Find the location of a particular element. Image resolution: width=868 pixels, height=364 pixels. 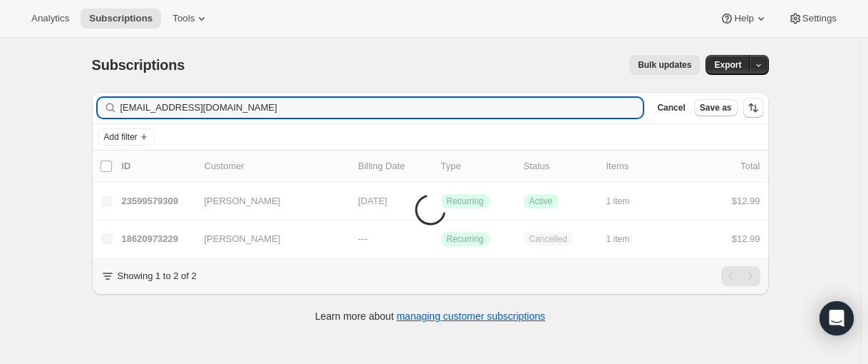

button: Save as is located at coordinates (716, 108).